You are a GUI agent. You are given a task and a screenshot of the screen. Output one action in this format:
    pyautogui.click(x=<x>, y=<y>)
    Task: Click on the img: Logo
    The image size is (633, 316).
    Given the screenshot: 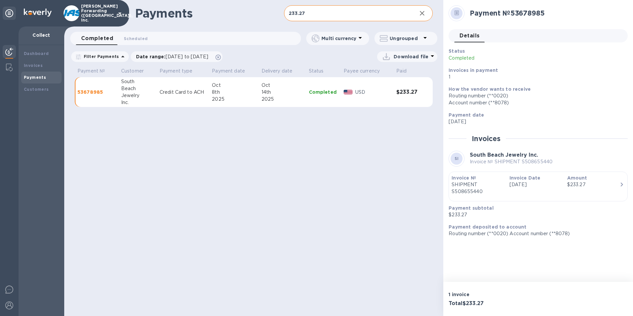 What is the action you would take?
    pyautogui.click(x=38, y=13)
    